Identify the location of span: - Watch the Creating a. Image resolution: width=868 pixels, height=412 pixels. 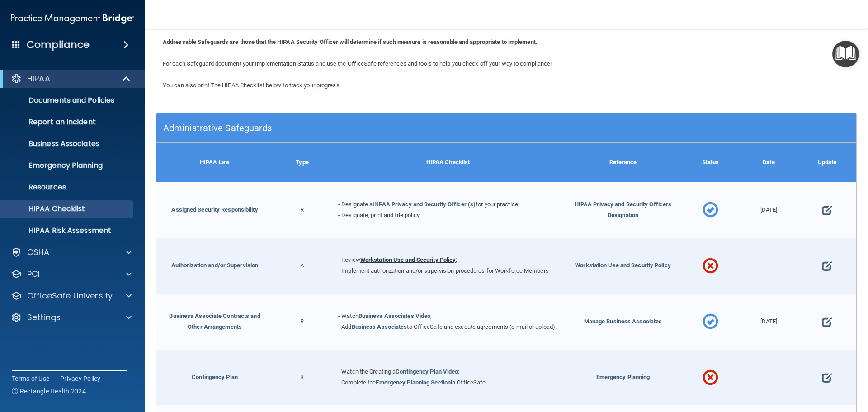
(367, 371).